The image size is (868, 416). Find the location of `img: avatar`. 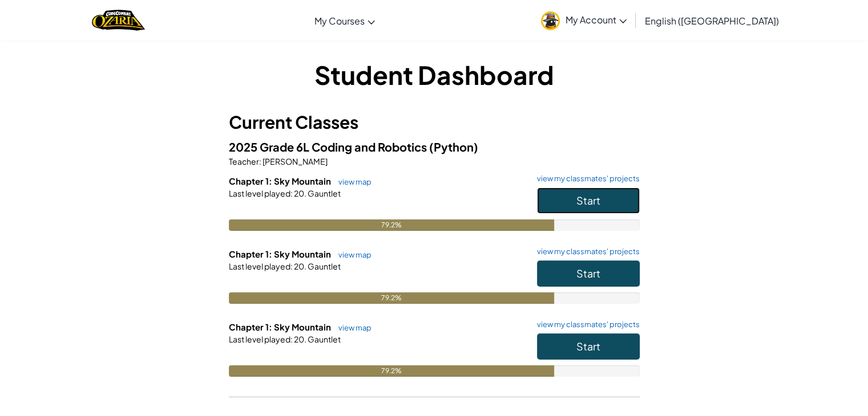

img: avatar is located at coordinates (550, 20).